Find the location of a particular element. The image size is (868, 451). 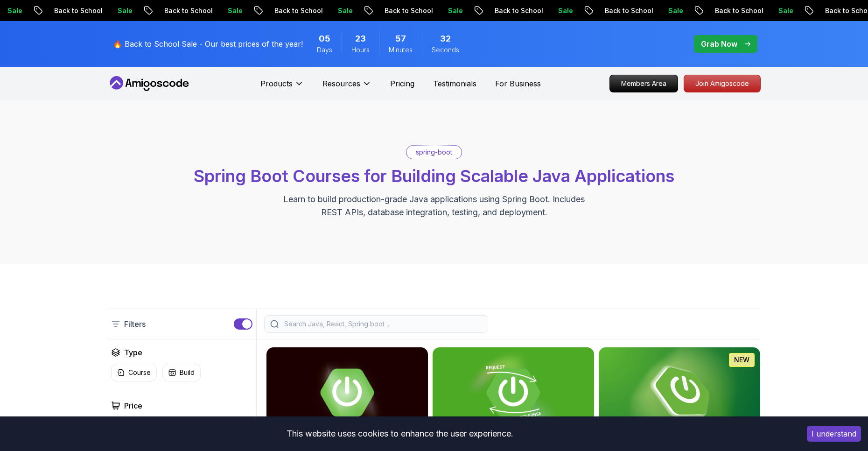

p: For Business is located at coordinates (518, 84).